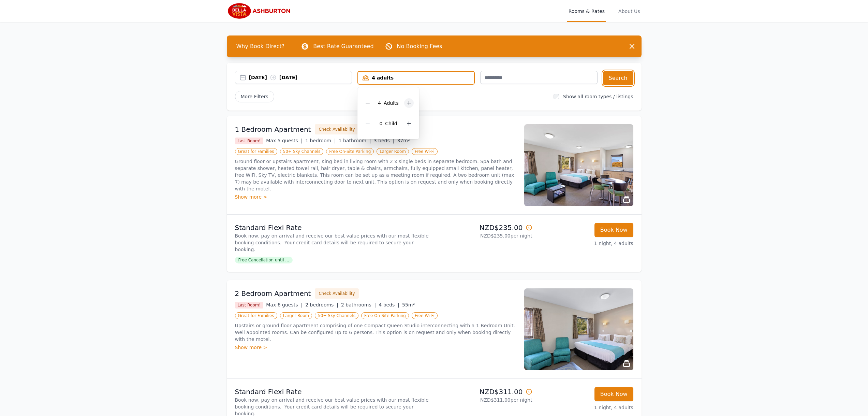  Describe the element at coordinates (261, 47) in the screenshot. I see `span: Why Book Direct?` at that location.